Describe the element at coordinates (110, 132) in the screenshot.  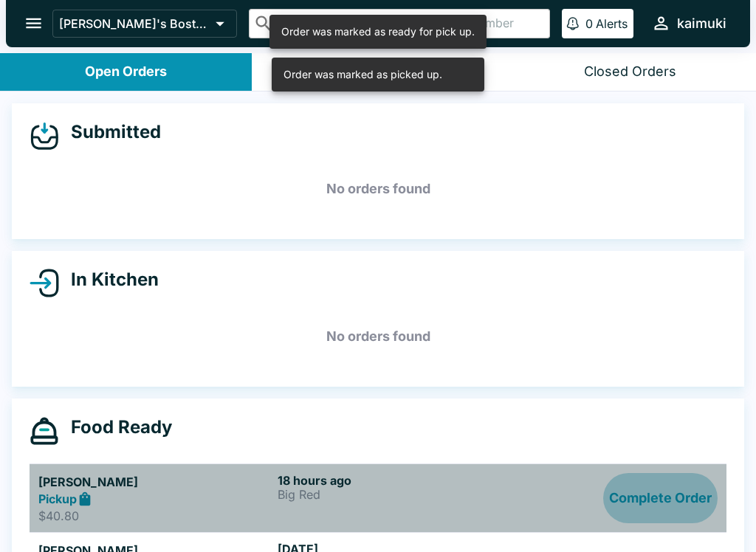
I see `h4: Submitted` at that location.